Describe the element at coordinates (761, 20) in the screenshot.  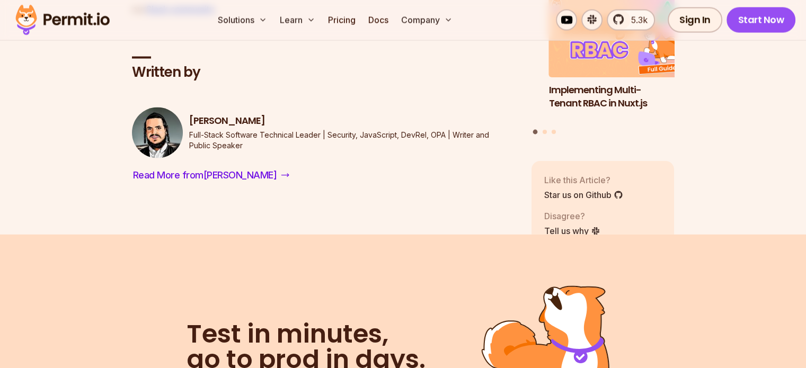
I see `a: Start Now` at that location.